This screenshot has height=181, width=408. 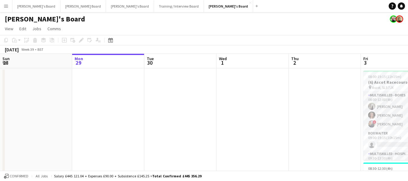 What do you see at coordinates (54, 29) in the screenshot?
I see `span: Comms` at bounding box center [54, 29].